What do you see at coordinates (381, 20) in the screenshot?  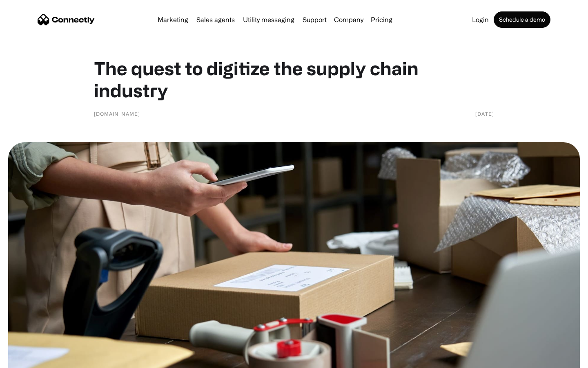 I see `a: Pricing` at bounding box center [381, 20].